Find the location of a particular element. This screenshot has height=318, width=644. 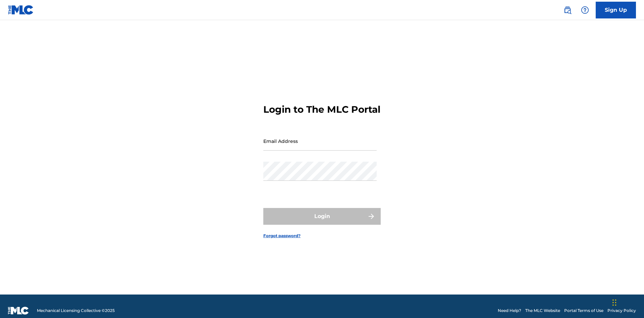

a: Forgot password? is located at coordinates (282, 236).